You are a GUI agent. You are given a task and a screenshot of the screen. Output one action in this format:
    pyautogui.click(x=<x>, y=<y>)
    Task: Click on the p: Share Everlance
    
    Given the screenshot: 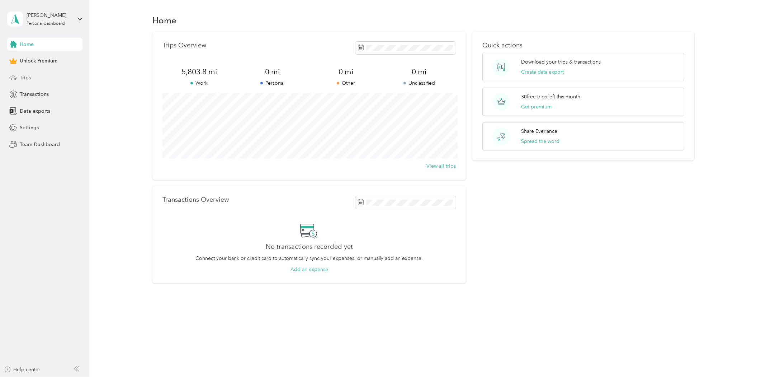 What is the action you would take?
    pyautogui.click(x=539, y=131)
    